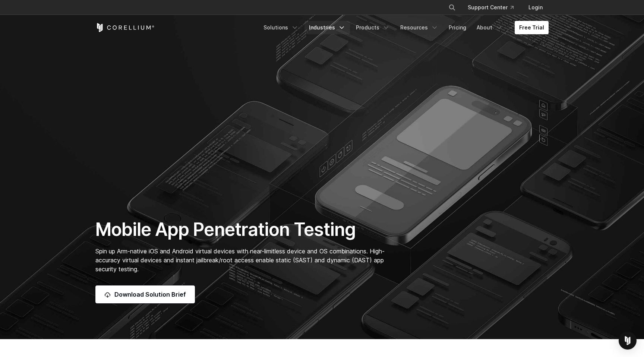 This screenshot has width=644, height=357. I want to click on a: Corellium Home, so click(125, 27).